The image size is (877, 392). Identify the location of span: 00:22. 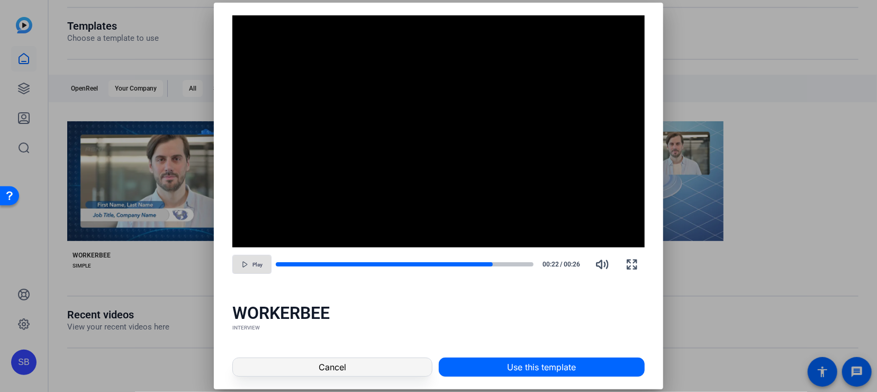
(548, 264).